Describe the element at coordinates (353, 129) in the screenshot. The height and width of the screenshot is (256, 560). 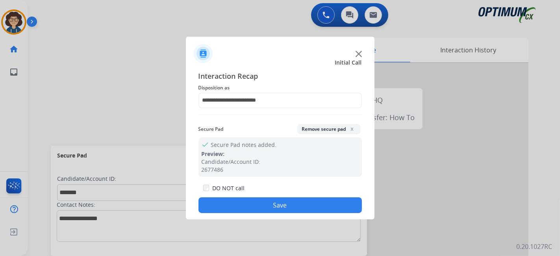
I see `span: x` at that location.